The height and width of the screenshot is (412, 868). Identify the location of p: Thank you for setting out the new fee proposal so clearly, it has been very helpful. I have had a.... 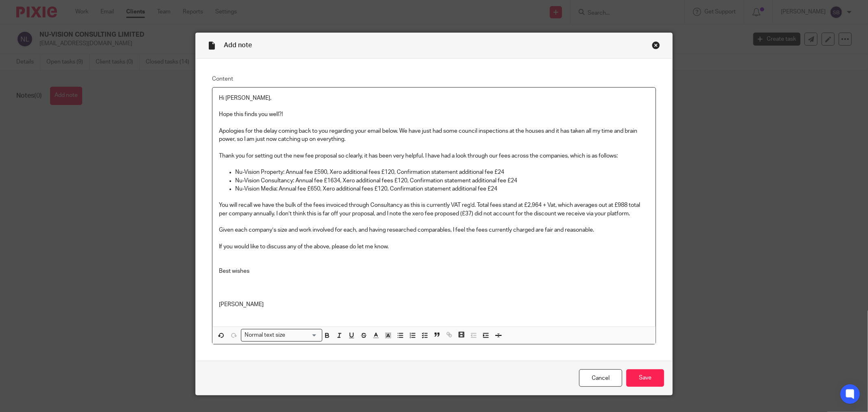
(434, 156).